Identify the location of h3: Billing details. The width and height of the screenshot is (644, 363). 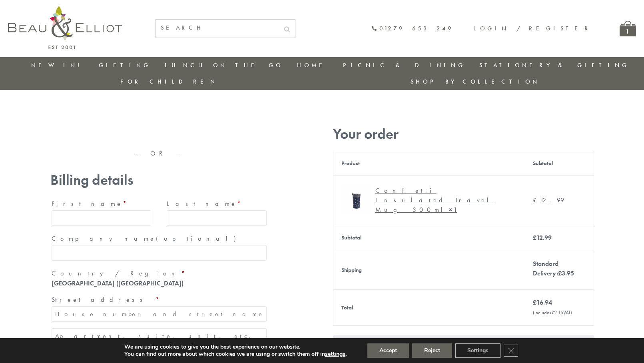
(159, 180).